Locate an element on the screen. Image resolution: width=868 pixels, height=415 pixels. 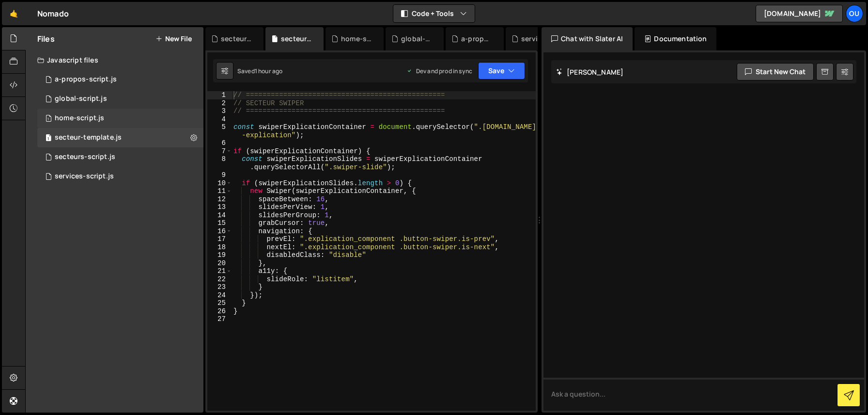
div: 14 is located at coordinates (220, 215).